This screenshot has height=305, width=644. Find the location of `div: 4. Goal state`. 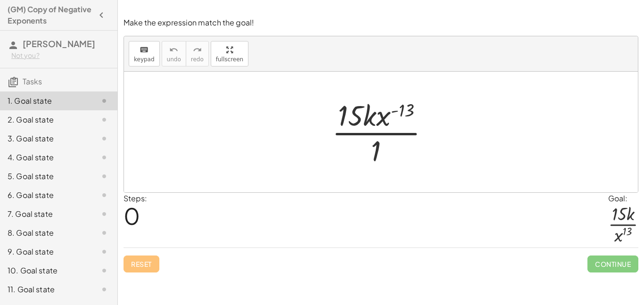

div: 4. Goal state is located at coordinates (45, 158).